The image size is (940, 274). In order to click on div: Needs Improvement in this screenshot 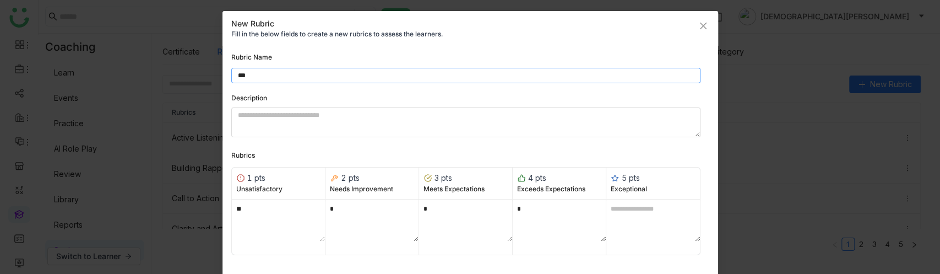, I will do `click(361, 189)`.